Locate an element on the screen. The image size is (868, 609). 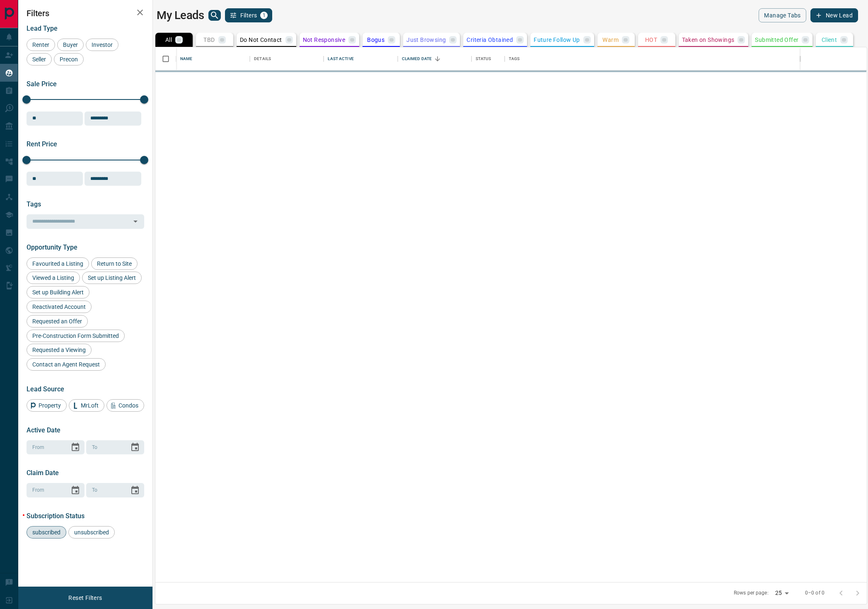
span: Renter is located at coordinates (40, 45).